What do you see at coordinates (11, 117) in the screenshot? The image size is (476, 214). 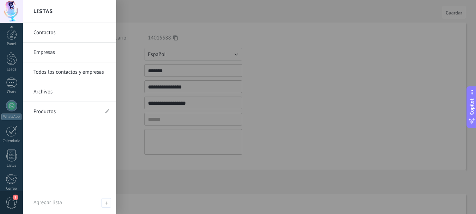 I see `div: WhatsApp` at bounding box center [11, 117].